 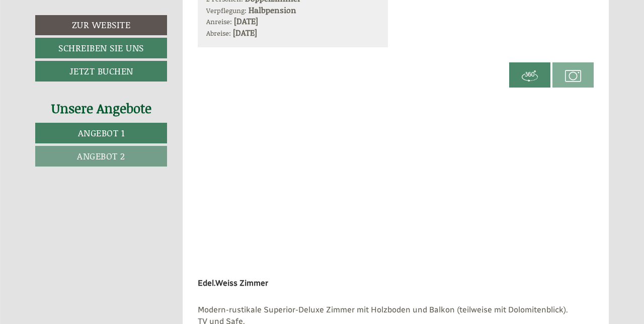 I want to click on img: 360-grad.svg, so click(x=530, y=76).